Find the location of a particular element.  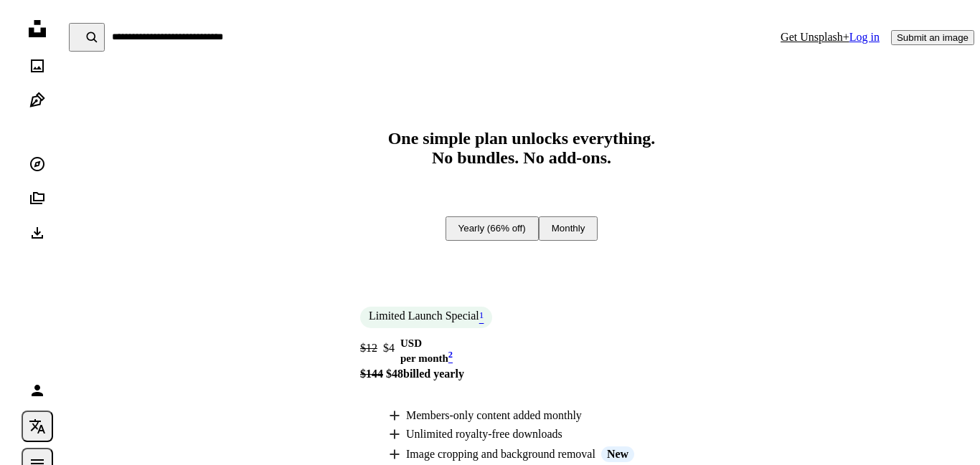

span: per month is located at coordinates (426, 357).